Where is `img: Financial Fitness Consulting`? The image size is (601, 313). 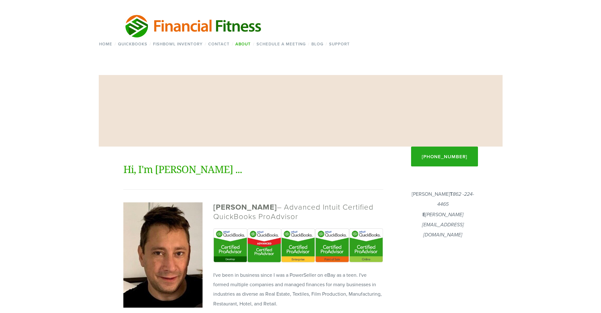
img: Financial Fitness Consulting is located at coordinates (193, 26).